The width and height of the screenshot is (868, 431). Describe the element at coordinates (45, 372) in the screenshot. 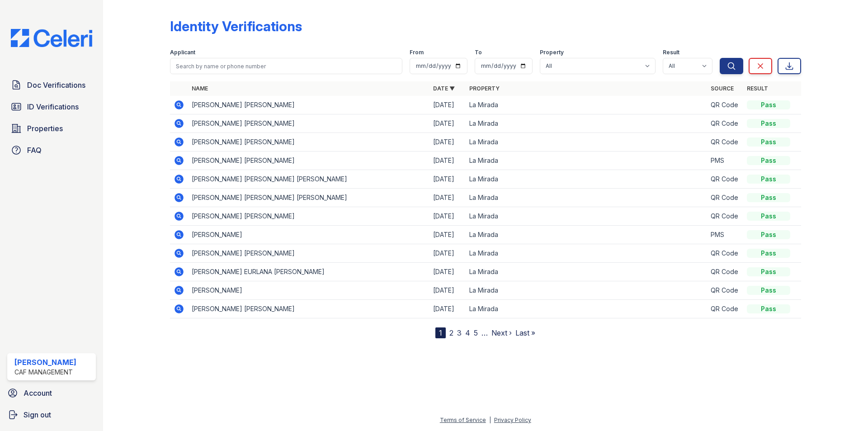

I see `div: CAF Management` at that location.